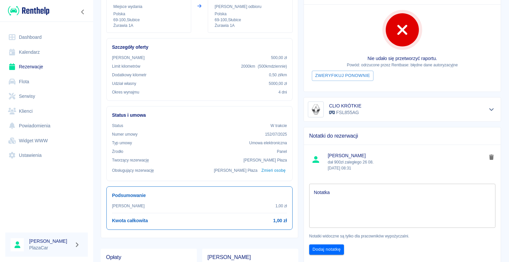 This screenshot has width=509, height=262. I want to click on p: Panel, so click(282, 151).